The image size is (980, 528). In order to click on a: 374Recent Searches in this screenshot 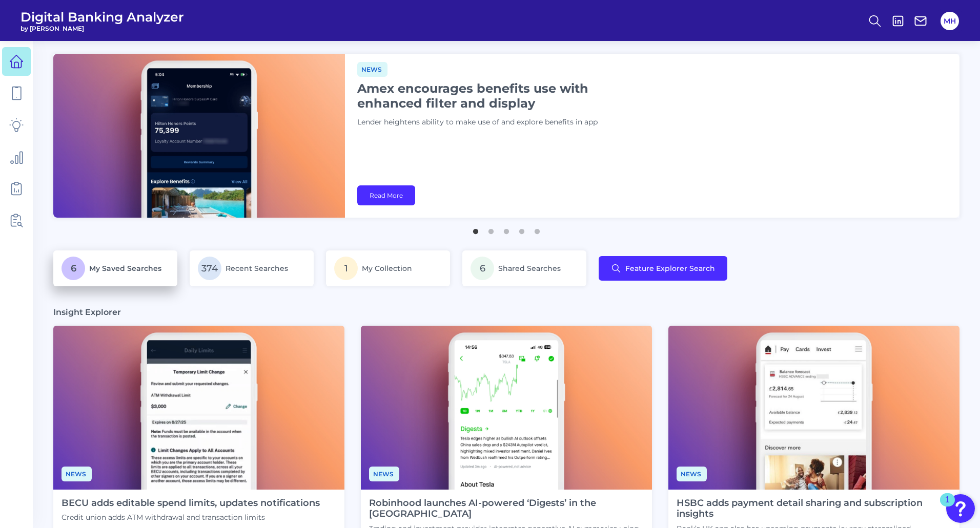, I will do `click(252, 268)`.